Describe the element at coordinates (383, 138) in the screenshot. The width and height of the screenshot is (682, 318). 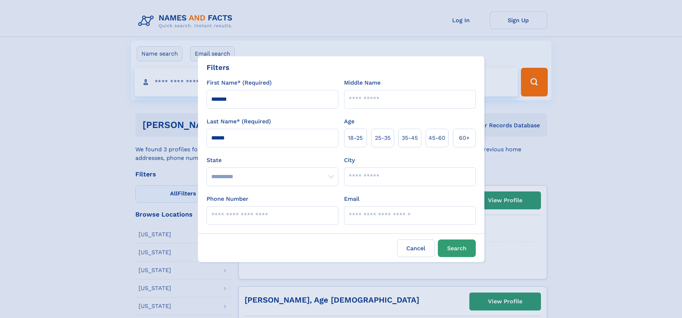
I see `span: 25‑35` at that location.